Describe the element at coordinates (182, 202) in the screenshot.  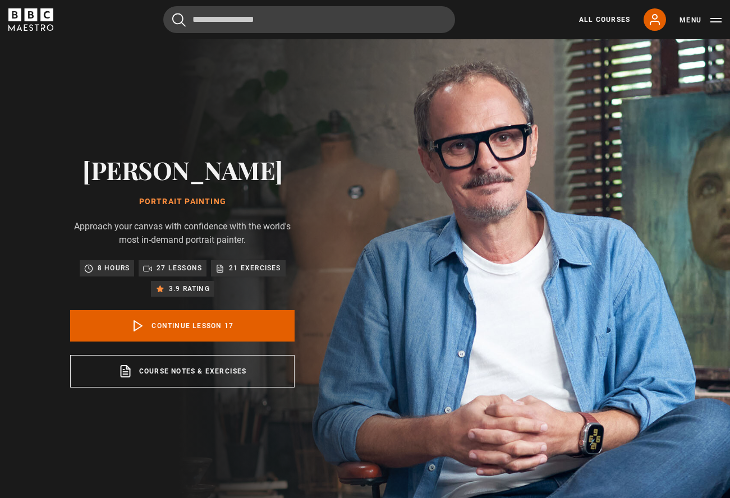
I see `h1: Portrait Painting` at that location.